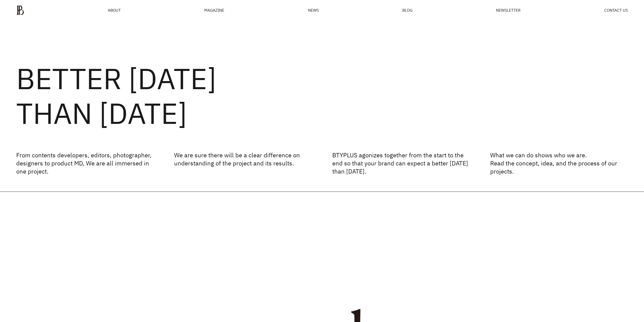 This screenshot has width=644, height=322. What do you see at coordinates (313, 10) in the screenshot?
I see `span: NEWS` at bounding box center [313, 10].